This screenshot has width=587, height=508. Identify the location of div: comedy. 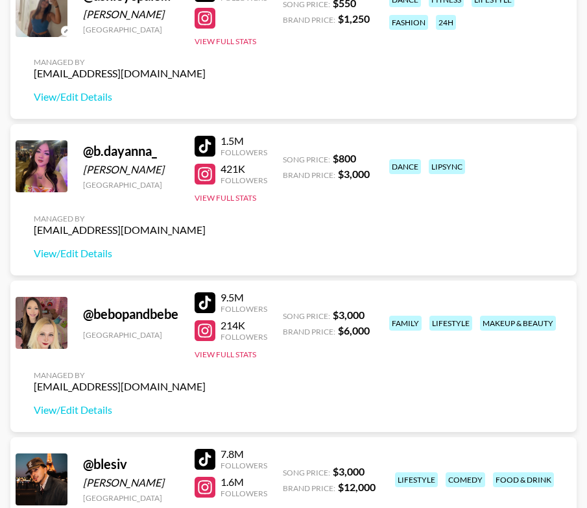
(465, 479).